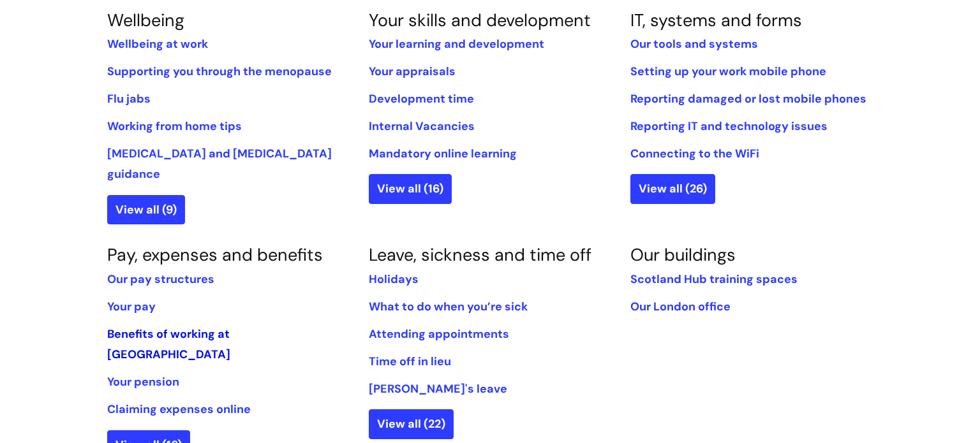 The image size is (980, 443). I want to click on a: Internal Vacancies, so click(421, 126).